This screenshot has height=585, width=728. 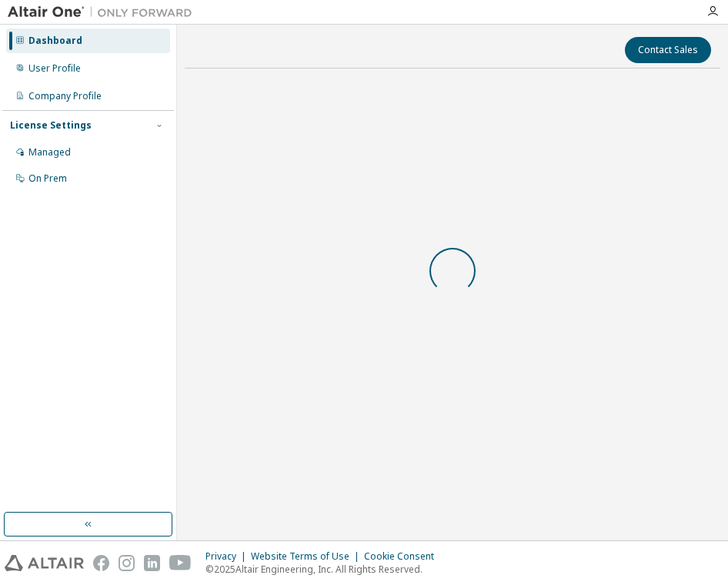 I want to click on div: Privacy, so click(x=228, y=556).